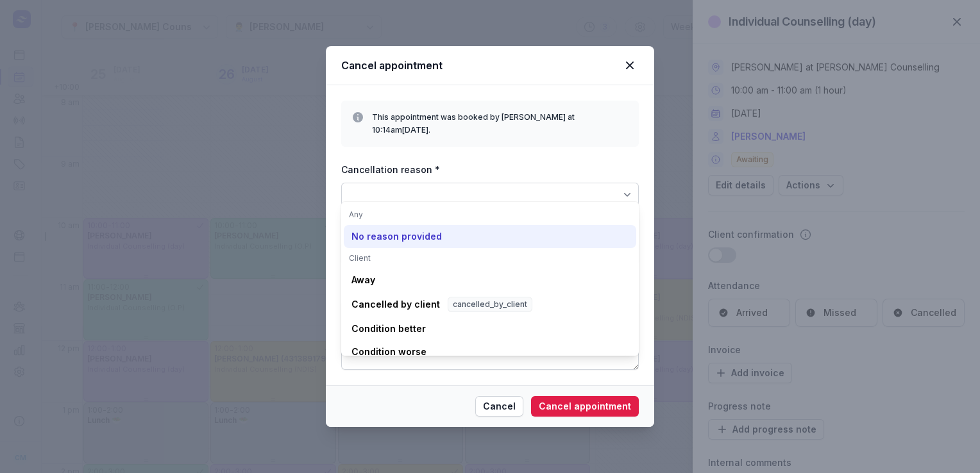  I want to click on div: Condition better, so click(388, 329).